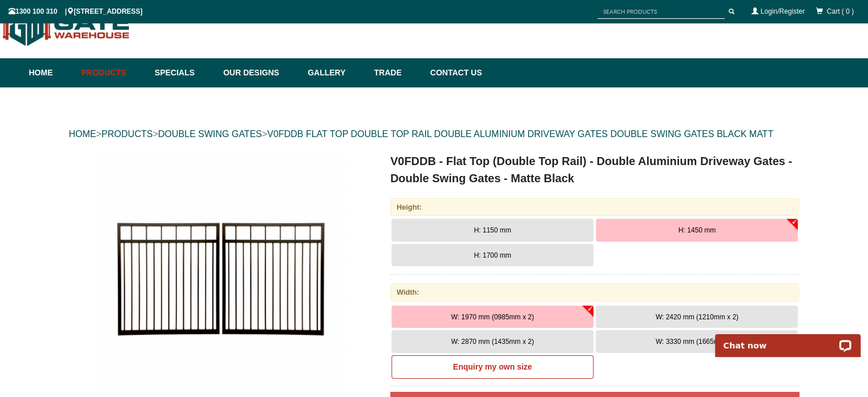 Image resolution: width=868 pixels, height=397 pixels. I want to click on a: PRODUCTS, so click(127, 133).